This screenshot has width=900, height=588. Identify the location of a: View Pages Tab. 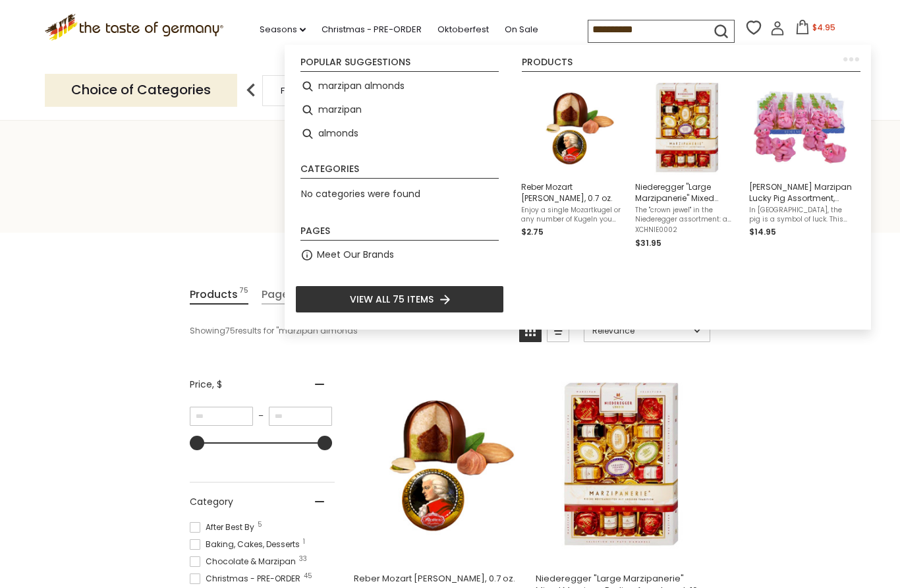
(280, 295).